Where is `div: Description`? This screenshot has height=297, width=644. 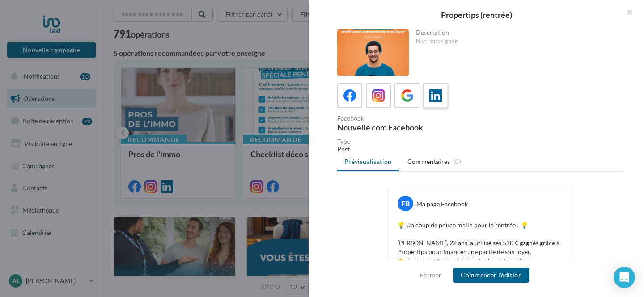 div: Description is located at coordinates (515, 33).